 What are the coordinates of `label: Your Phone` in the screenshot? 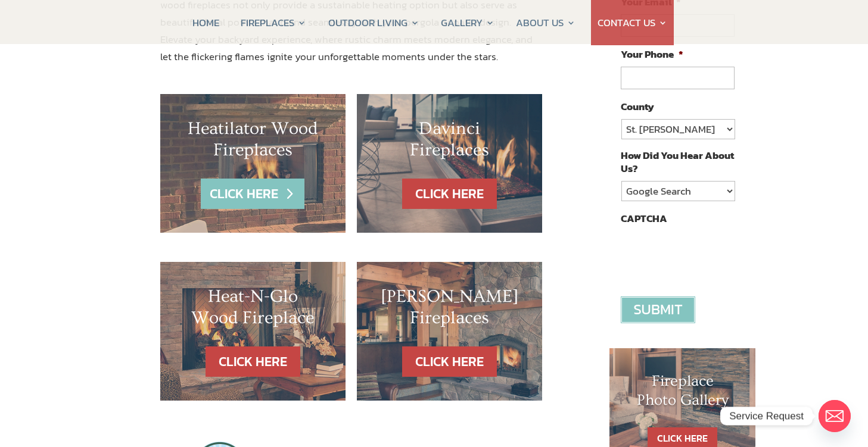 It's located at (652, 54).